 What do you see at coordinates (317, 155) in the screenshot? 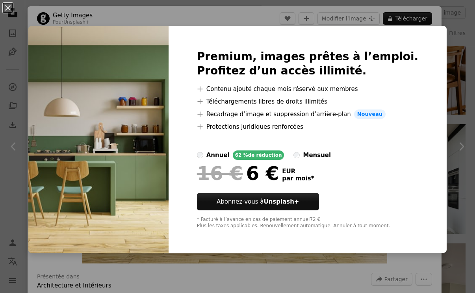
I see `div: mensuel` at bounding box center [317, 155].